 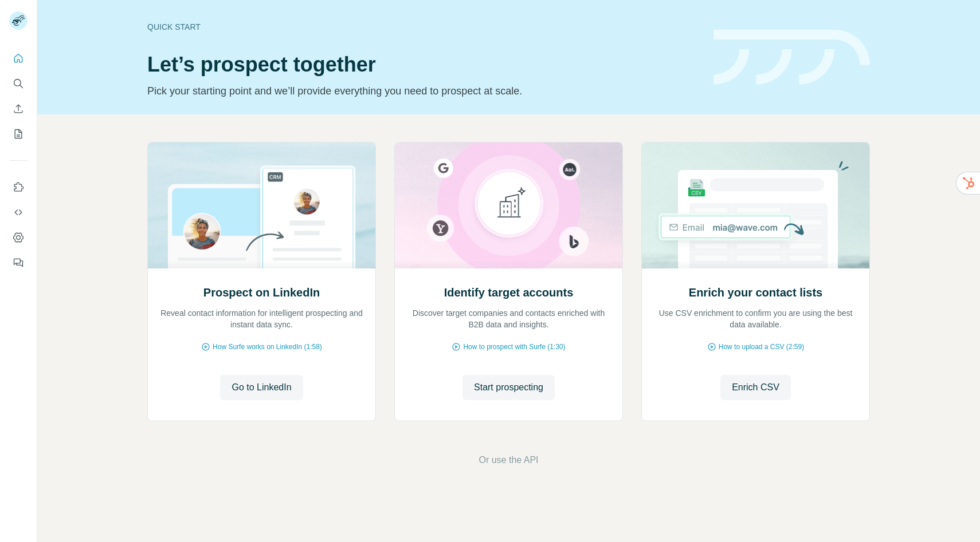 I want to click on button: Quick start, so click(x=18, y=58).